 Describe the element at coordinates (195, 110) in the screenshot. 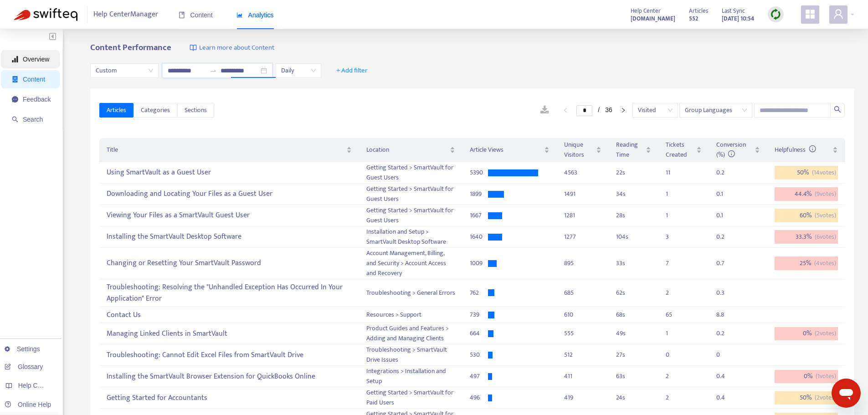

I see `button: Sections` at that location.